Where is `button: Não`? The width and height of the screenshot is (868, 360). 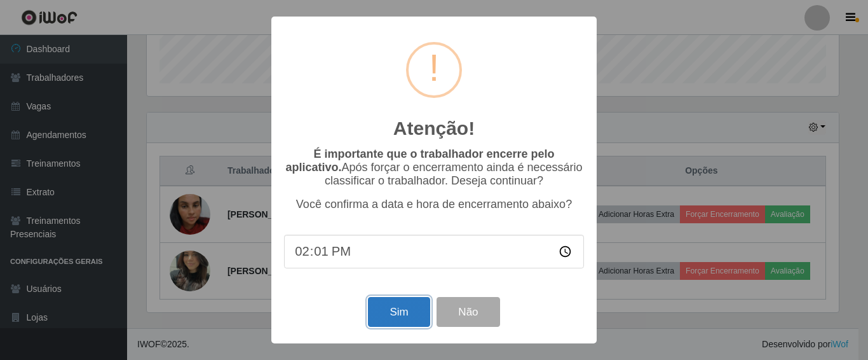 button: Não is located at coordinates (468, 312).